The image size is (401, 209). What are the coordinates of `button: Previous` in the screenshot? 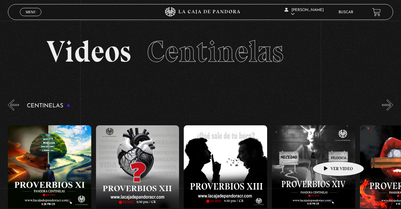 It's located at (13, 105).